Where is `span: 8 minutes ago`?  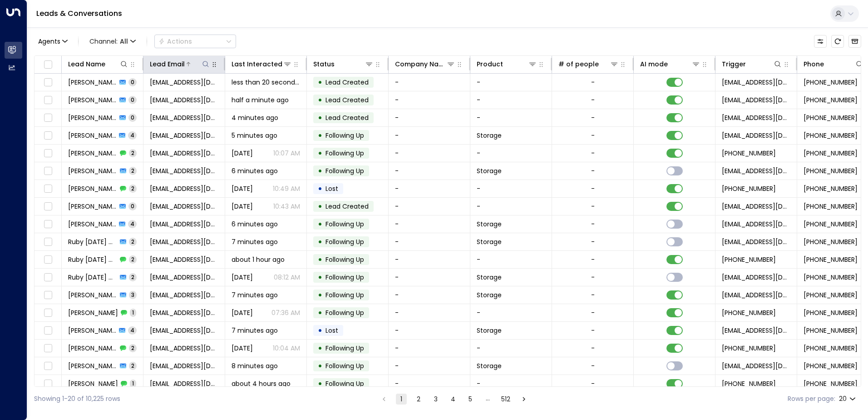
span: 8 minutes ago is located at coordinates (255, 365).